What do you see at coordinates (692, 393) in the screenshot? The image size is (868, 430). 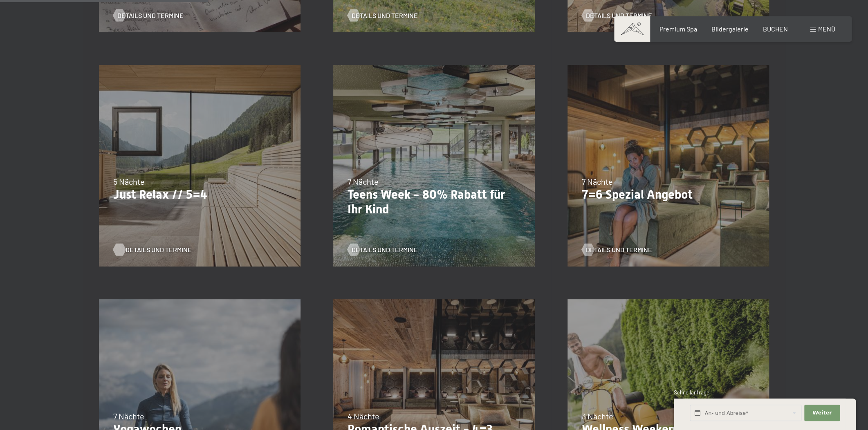 I see `span: Schnellanfrage` at bounding box center [692, 393].